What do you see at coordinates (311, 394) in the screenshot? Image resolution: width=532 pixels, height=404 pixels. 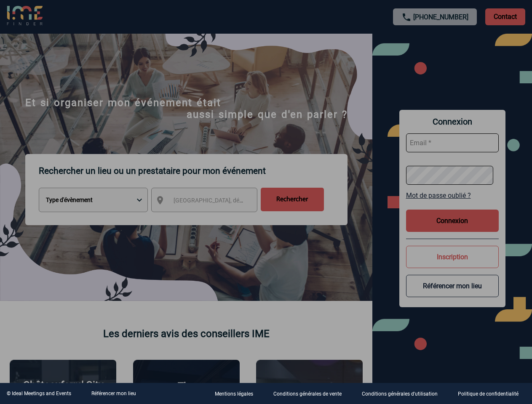 I see `a: Conditions générales de vente` at bounding box center [311, 394].